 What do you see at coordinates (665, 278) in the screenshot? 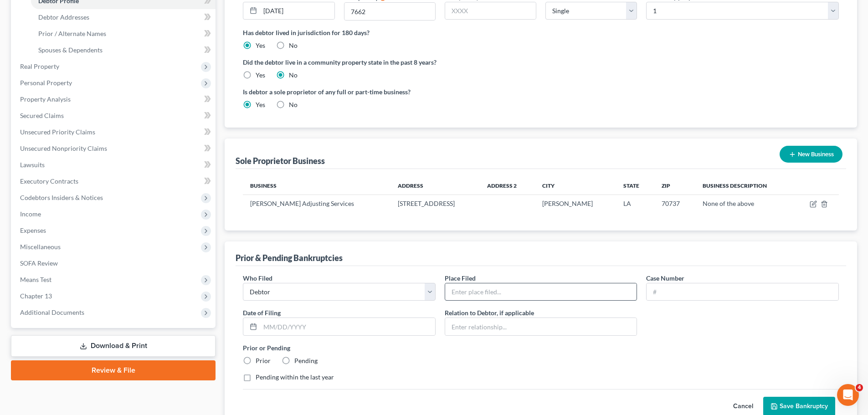
I see `label: Case Number` at bounding box center [665, 278].